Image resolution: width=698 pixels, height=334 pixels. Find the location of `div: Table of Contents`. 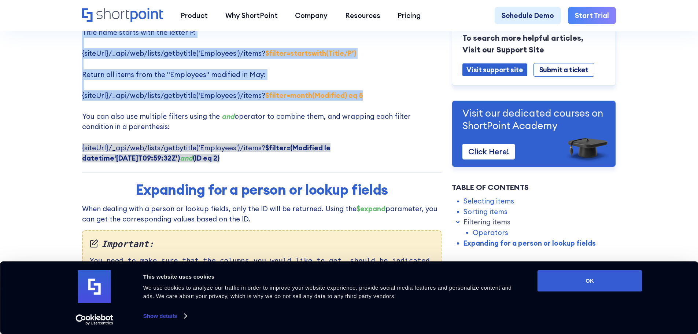

div: Table of Contents is located at coordinates (534, 187).